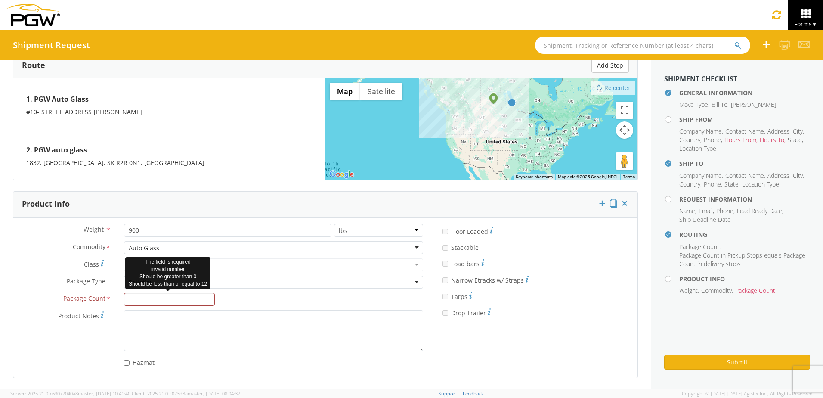  I want to click on span: Package Type, so click(86, 281).